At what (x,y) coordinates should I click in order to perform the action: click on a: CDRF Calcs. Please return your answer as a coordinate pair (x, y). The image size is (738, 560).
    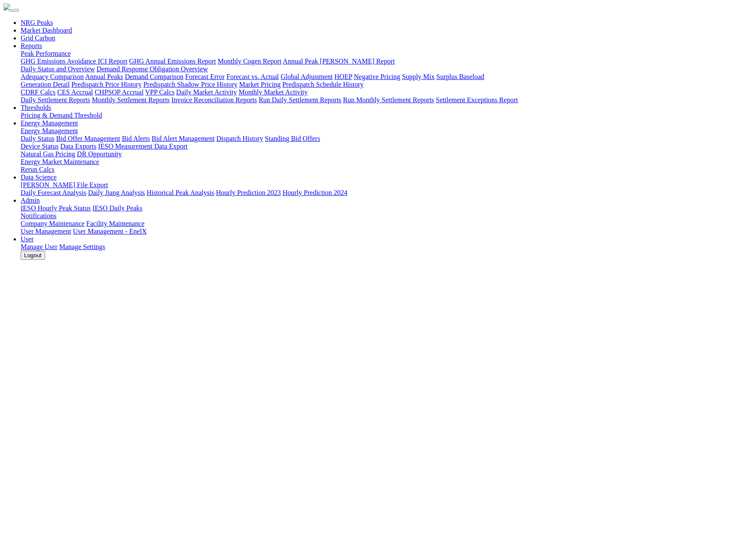
    Looking at the image, I should click on (38, 92).